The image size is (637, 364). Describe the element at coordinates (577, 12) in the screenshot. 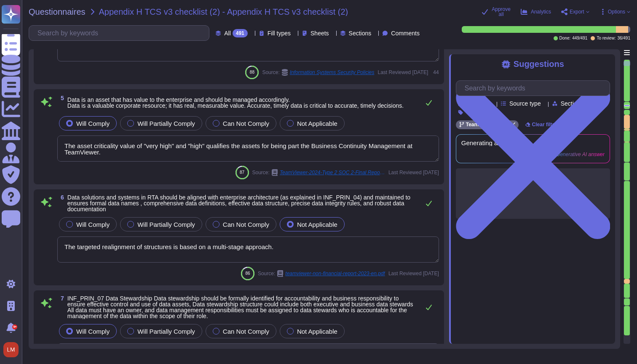

I see `span: Export` at that location.